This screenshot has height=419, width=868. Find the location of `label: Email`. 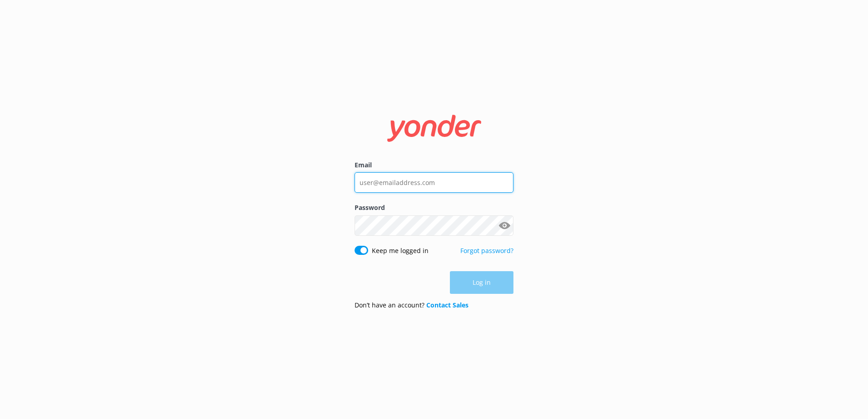

label: Email is located at coordinates (434, 165).